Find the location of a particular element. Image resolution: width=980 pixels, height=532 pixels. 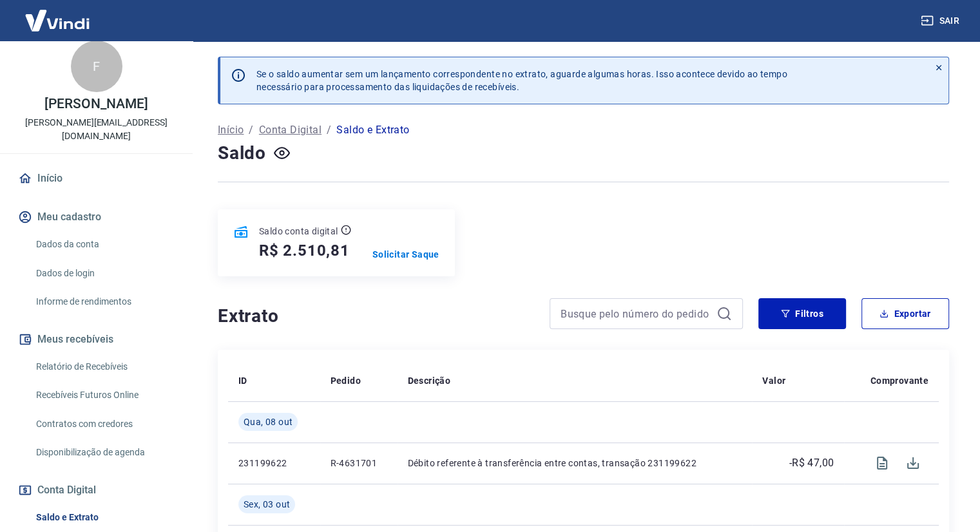

h4: Extrato is located at coordinates (376, 316).